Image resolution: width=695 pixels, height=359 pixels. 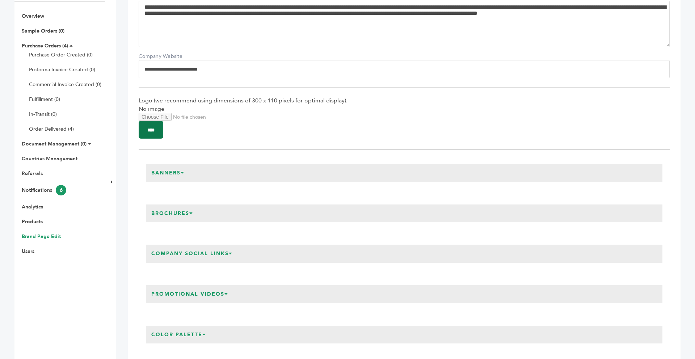 I want to click on a: Referrals, so click(x=32, y=173).